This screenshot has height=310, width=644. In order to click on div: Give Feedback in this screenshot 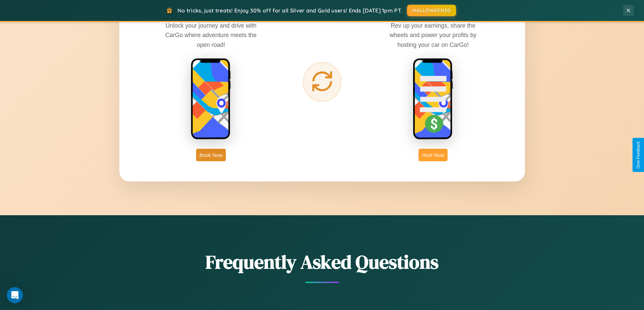, I will do `click(638, 155)`.